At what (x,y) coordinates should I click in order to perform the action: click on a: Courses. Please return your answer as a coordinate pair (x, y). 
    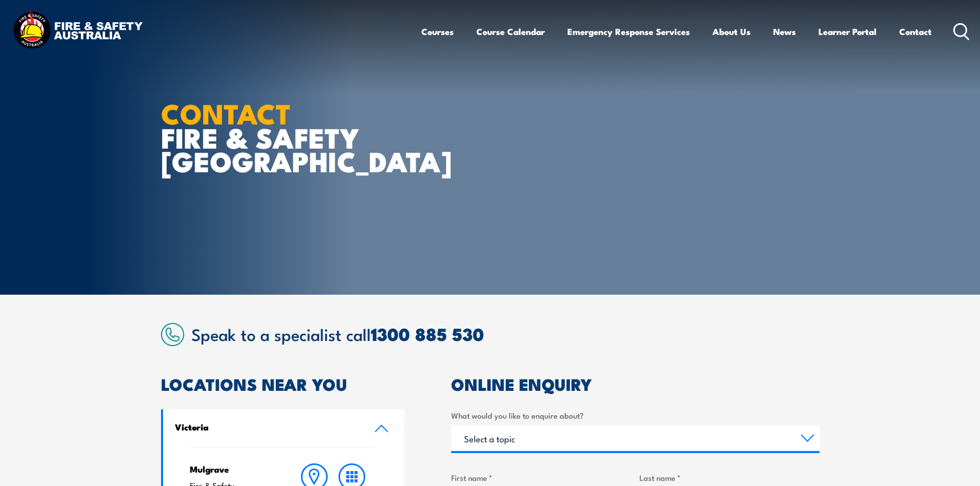
    Looking at the image, I should click on (437, 31).